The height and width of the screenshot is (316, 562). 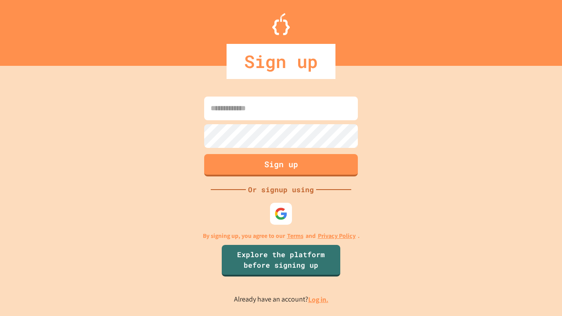 I want to click on button: Sign up, so click(x=281, y=165).